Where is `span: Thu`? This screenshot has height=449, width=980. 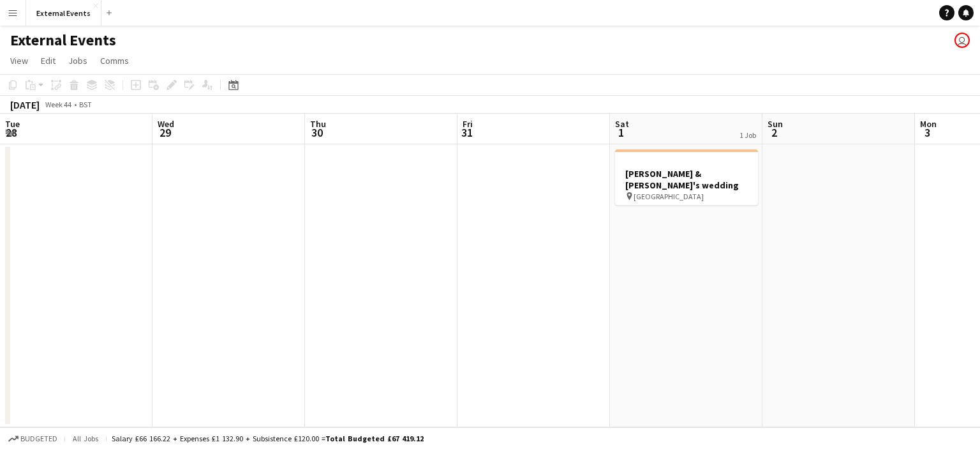 span: Thu is located at coordinates (318, 124).